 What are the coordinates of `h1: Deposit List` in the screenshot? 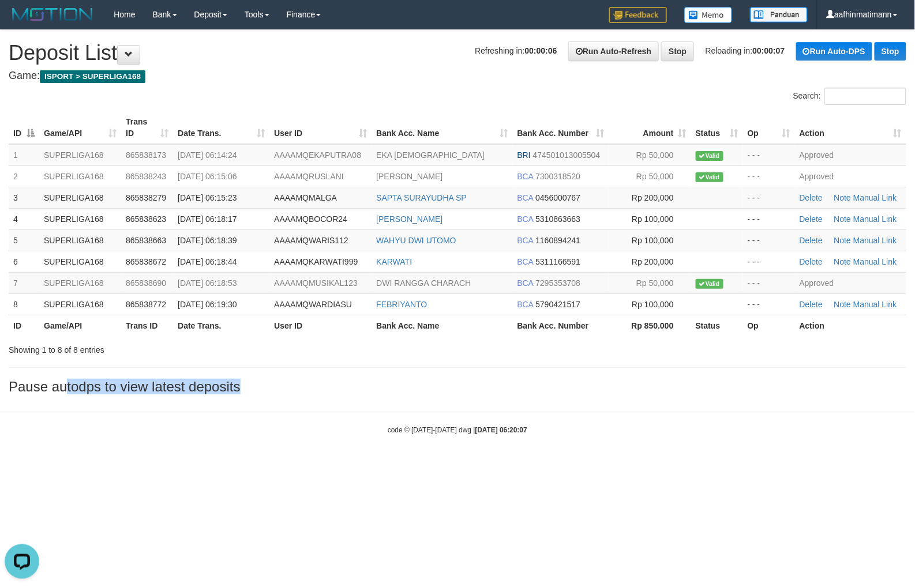 It's located at (458, 53).